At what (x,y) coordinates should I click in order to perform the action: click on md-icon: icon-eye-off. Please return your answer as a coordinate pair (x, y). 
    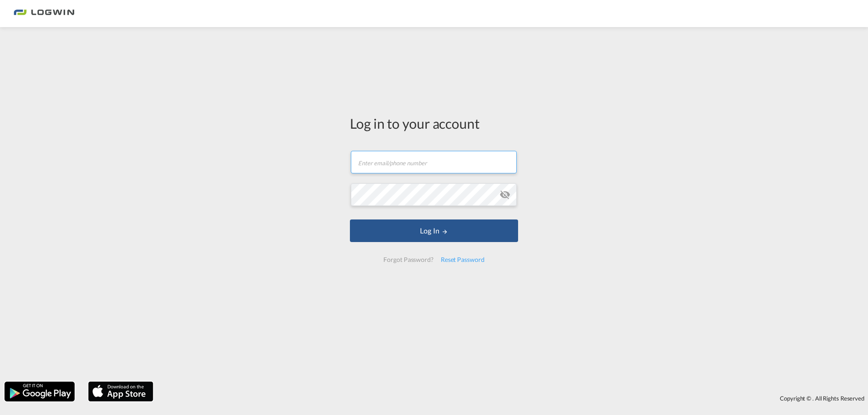
    Looking at the image, I should click on (505, 194).